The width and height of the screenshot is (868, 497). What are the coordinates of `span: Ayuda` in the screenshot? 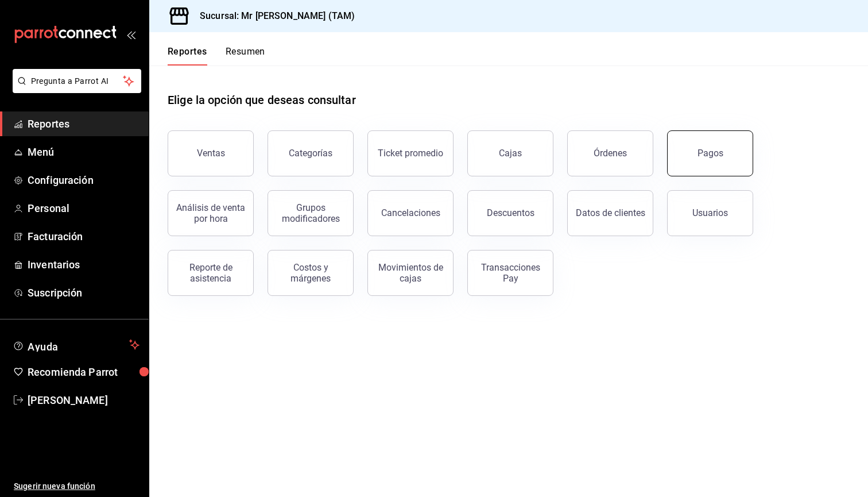 It's located at (75, 345).